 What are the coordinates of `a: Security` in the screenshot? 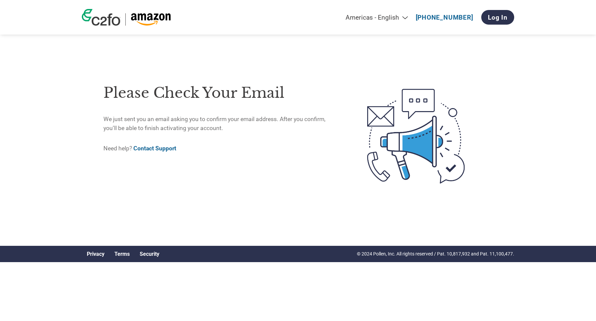 It's located at (149, 254).